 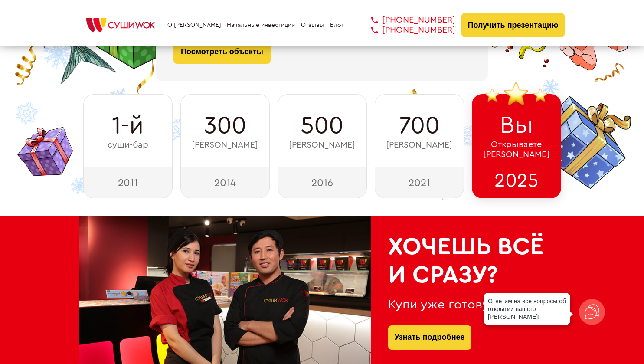 I want to click on img: СУШИWOK, so click(x=121, y=25).